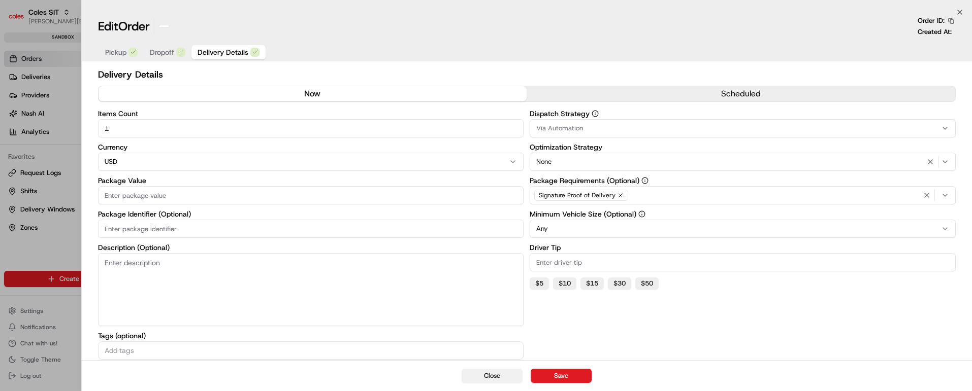  What do you see at coordinates (742, 195) in the screenshot?
I see `button: Signature Proof of Delivery` at bounding box center [742, 195].